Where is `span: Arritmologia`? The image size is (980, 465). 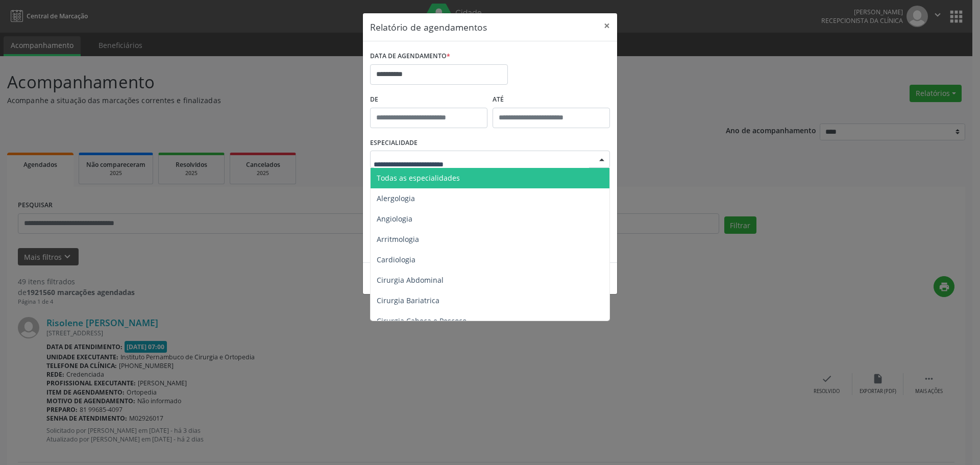
span: Arritmologia is located at coordinates (398, 239).